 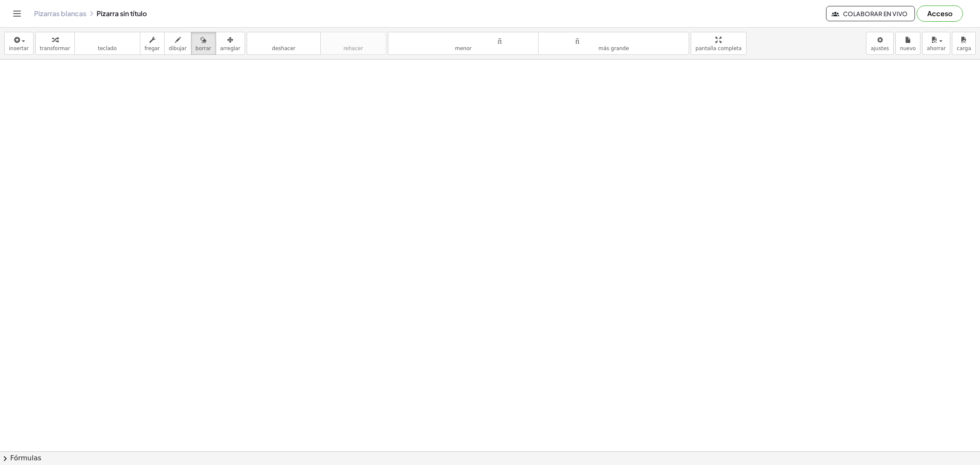 I want to click on font: insertar, so click(x=19, y=49).